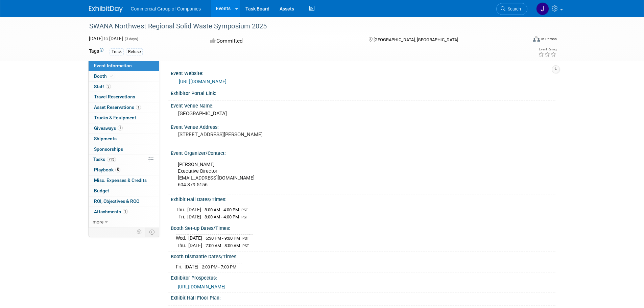 Image resolution: width=644 pixels, height=308 pixels. I want to click on div: Booth Dismantle Dates/Times:, so click(363, 255).